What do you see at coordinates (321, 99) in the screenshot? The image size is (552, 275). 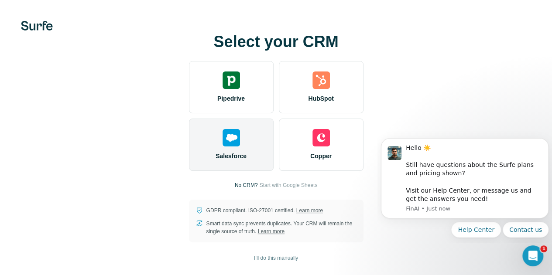 I see `span: HubSpot` at bounding box center [321, 99].